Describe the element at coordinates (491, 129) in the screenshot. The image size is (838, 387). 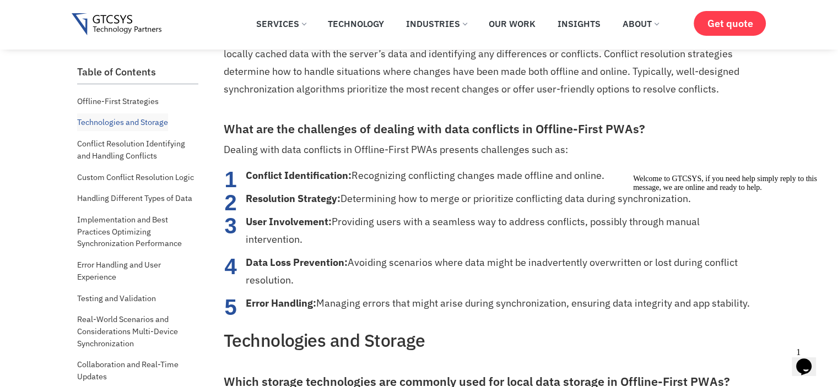
I see `h3: What are the challenges of dealing with data conflicts in Offline-First PWAs?` at that location.